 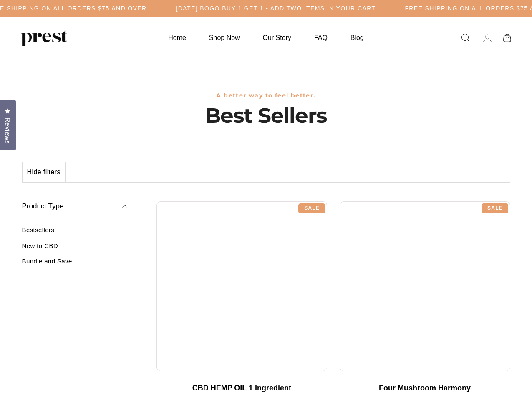 I want to click on a: Blog, so click(x=357, y=37).